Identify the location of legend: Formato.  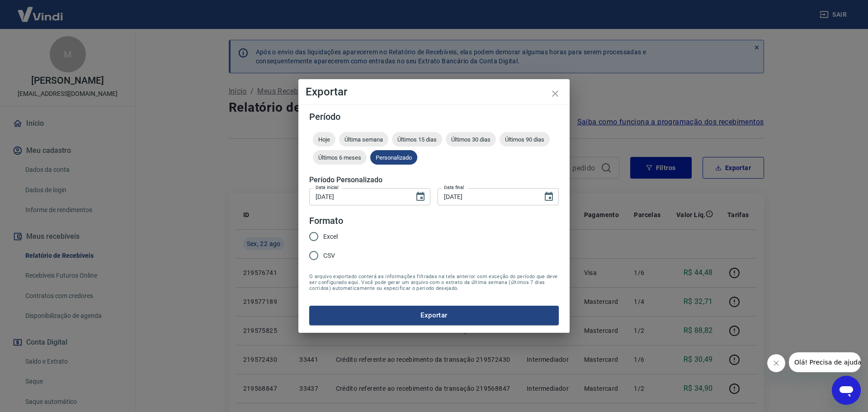
(326, 220).